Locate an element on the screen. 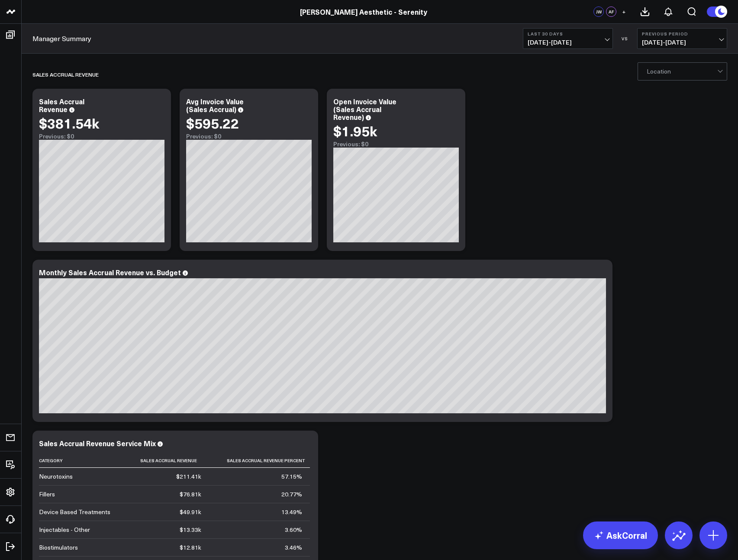 Image resolution: width=738 pixels, height=560 pixels. div: $1.95k is located at coordinates (355, 131).